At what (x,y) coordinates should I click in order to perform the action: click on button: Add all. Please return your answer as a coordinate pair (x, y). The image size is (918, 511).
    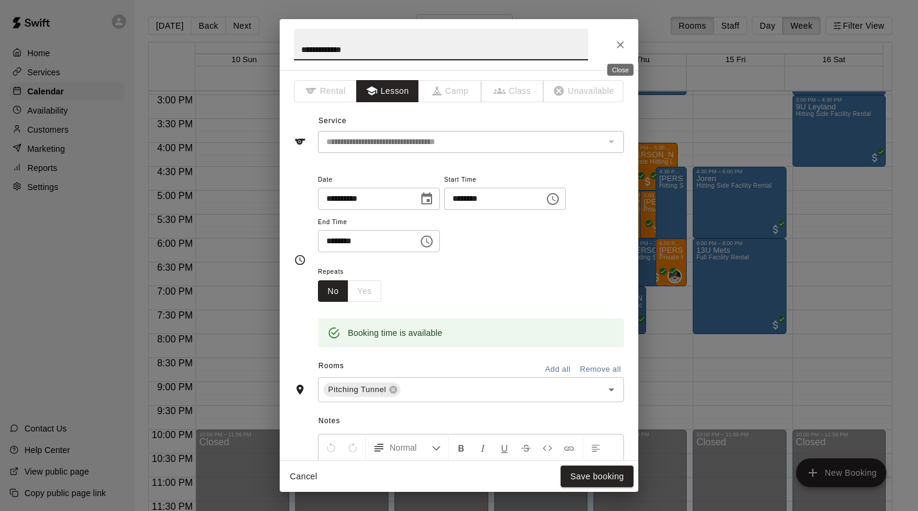
    Looking at the image, I should click on (558, 370).